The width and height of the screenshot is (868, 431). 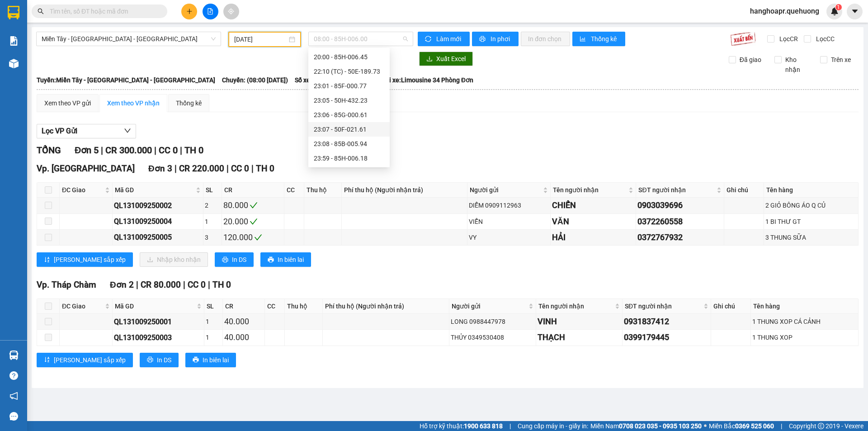 I want to click on img: warehouse-icon, so click(x=14, y=355).